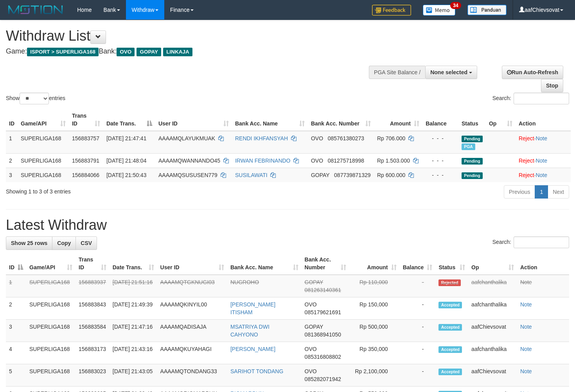 Image resolution: width=575 pixels, height=392 pixels. I want to click on a: Show 25 rows, so click(29, 243).